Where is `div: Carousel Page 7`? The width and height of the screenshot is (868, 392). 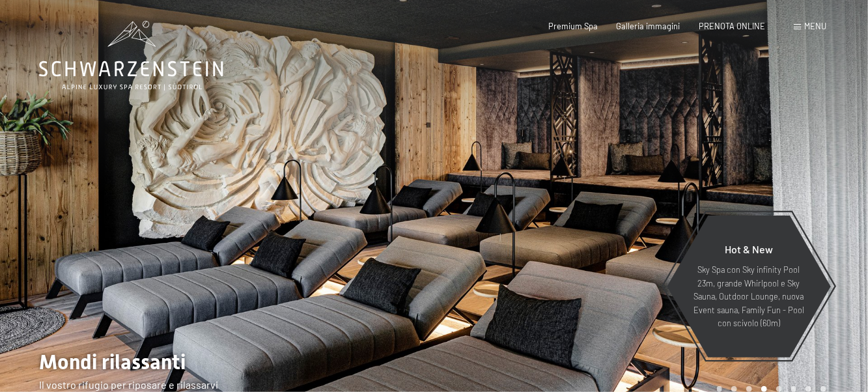
div: Carousel Page 7 is located at coordinates (809, 389).